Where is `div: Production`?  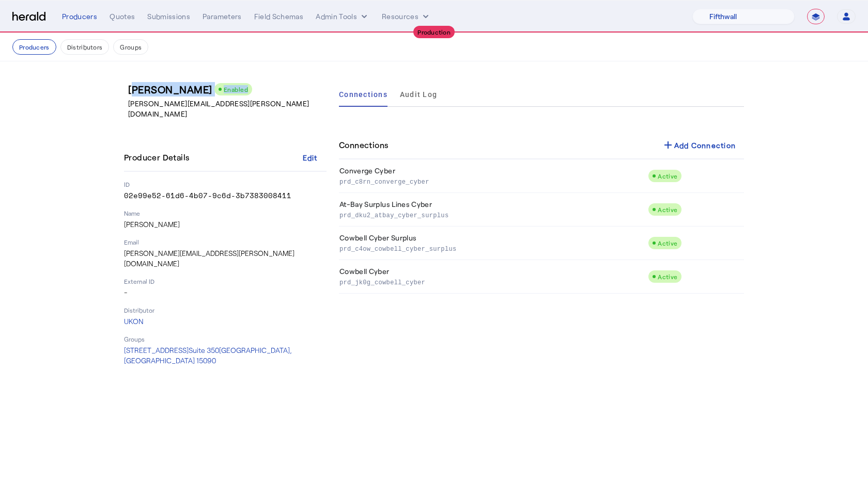
div: Production is located at coordinates (434, 32).